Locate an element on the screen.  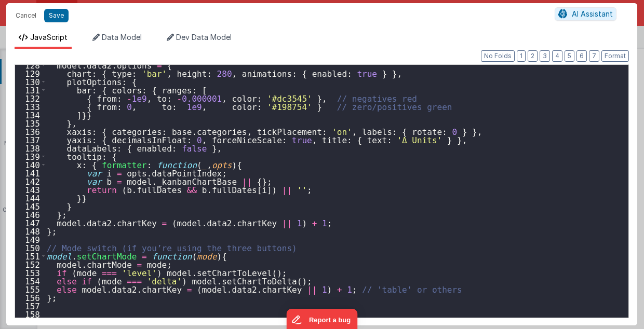
div: 155 is located at coordinates (30, 289).